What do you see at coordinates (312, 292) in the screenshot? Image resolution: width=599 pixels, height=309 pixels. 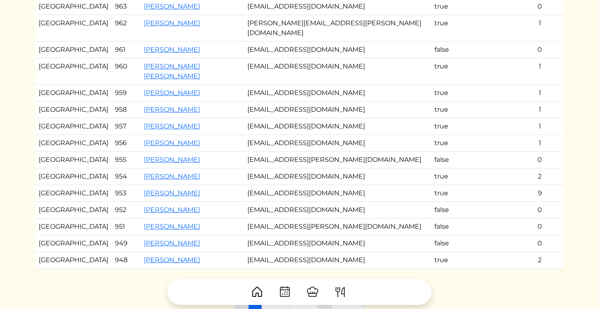 I see `img: ChefHat-a374fb509e4f37eb0702ca99f5f64f3b6956810f32a249b33092029f8484b388.svg` at bounding box center [312, 292].